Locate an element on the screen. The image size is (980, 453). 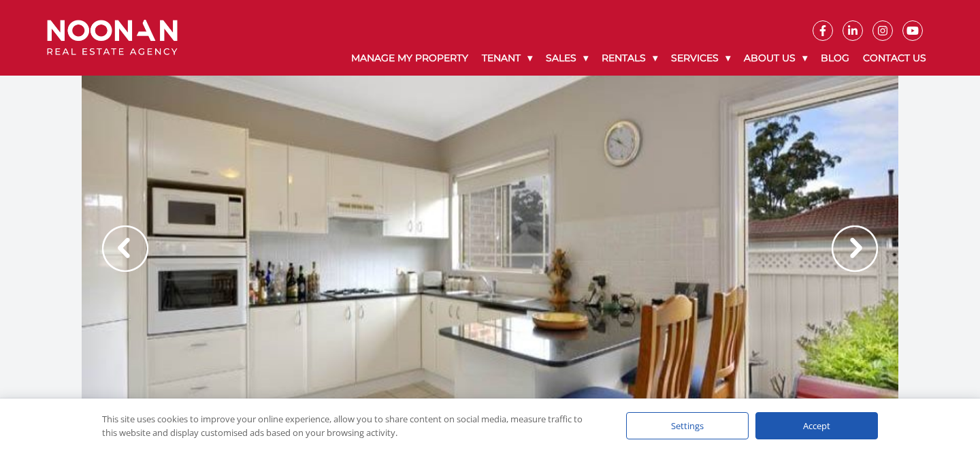
a: Rentals is located at coordinates (630, 58).